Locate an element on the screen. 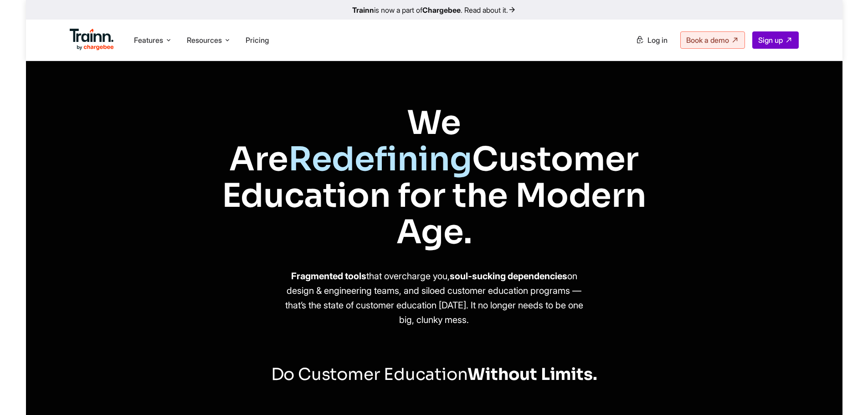 The height and width of the screenshot is (415, 868). a: Sign up is located at coordinates (775, 40).